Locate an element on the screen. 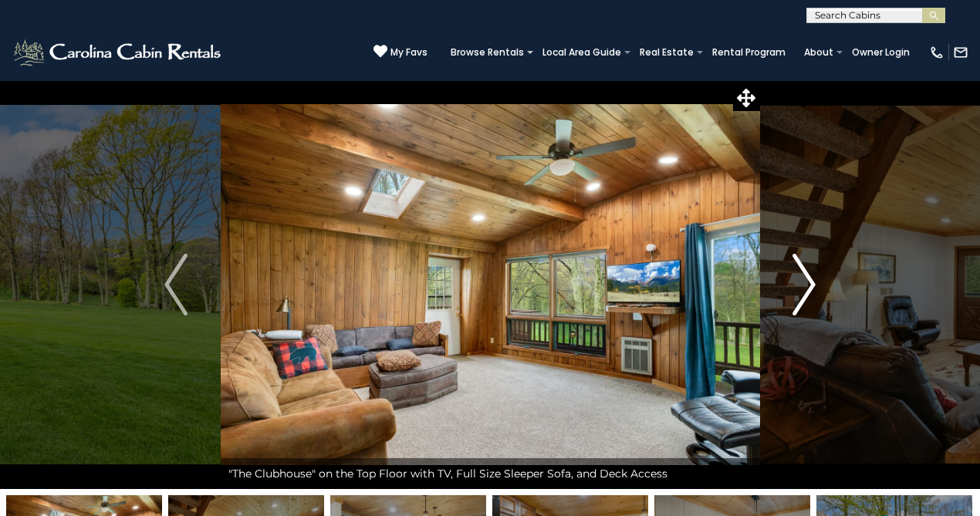 The image size is (980, 516). a: About is located at coordinates (819, 53).